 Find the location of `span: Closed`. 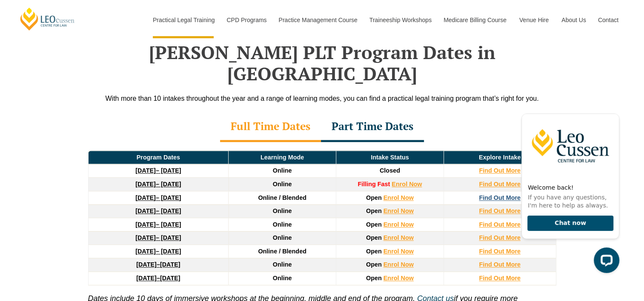

span: Closed is located at coordinates (390, 170).